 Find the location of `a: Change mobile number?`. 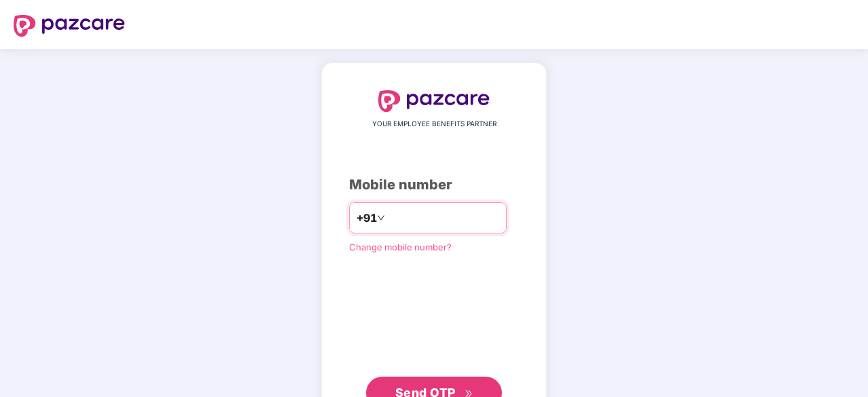

a: Change mobile number? is located at coordinates (400, 247).